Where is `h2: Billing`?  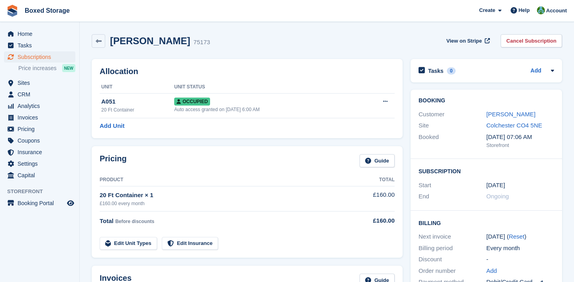 h2: Billing is located at coordinates (486, 223).